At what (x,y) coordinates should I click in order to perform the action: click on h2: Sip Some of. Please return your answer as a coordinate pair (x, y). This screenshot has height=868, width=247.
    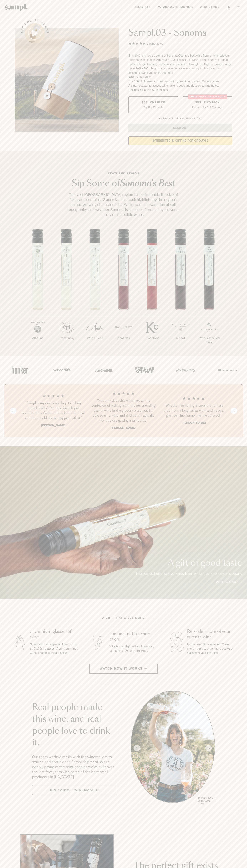
    Looking at the image, I should click on (124, 183).